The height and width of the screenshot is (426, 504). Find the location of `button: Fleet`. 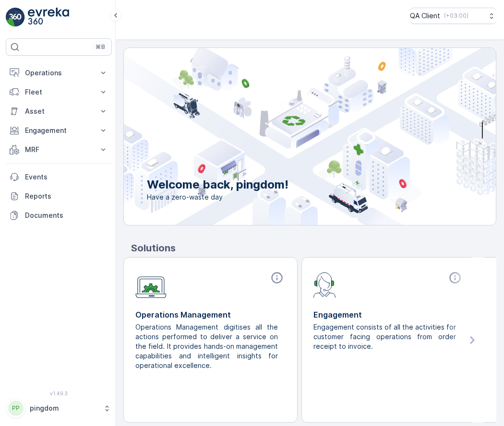

button: Fleet is located at coordinates (58, 92).